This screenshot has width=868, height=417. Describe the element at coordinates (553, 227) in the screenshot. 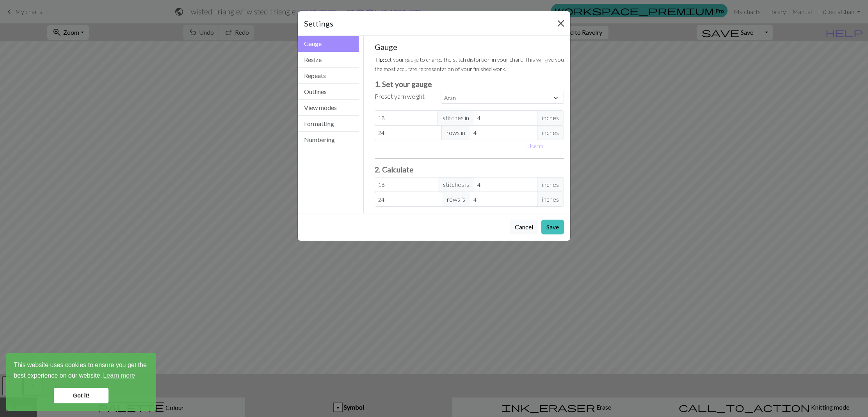

I see `button: Save` at that location.